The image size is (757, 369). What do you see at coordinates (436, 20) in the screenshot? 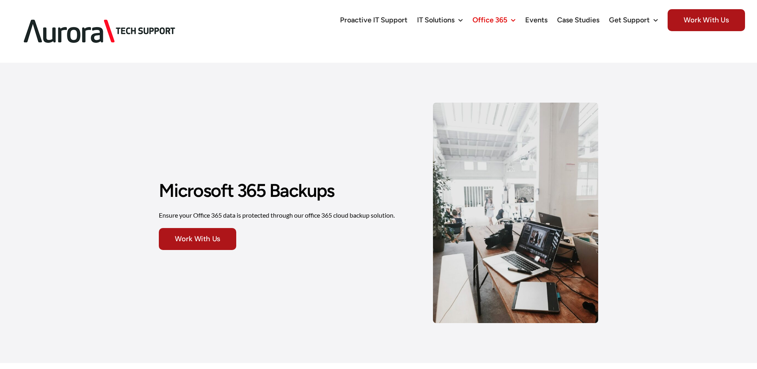
I see `span: IT Solutions` at bounding box center [436, 20].